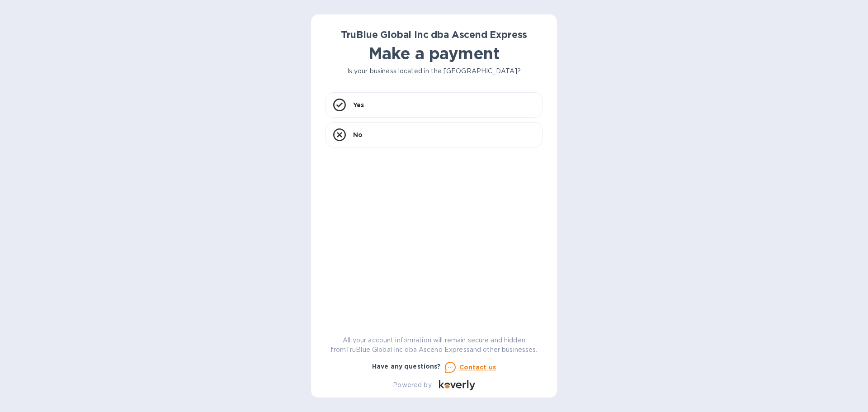  What do you see at coordinates (434, 34) in the screenshot?
I see `b: TruBlue Global Inc dba Ascend Express` at bounding box center [434, 34].